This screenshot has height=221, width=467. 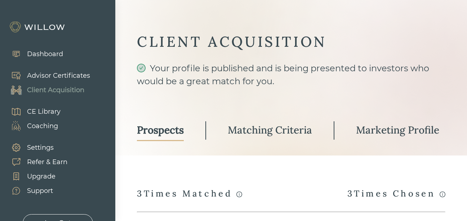 I want to click on div: CE Library, so click(x=44, y=112).